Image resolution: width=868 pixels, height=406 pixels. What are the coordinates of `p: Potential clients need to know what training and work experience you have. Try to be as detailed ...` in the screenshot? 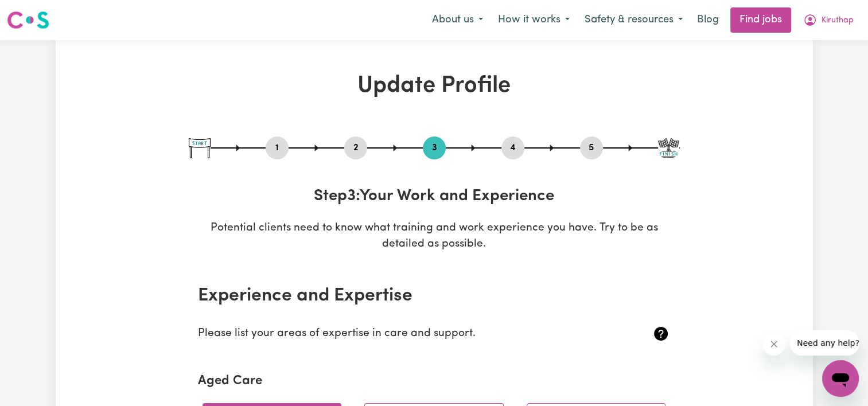 It's located at (434, 237).